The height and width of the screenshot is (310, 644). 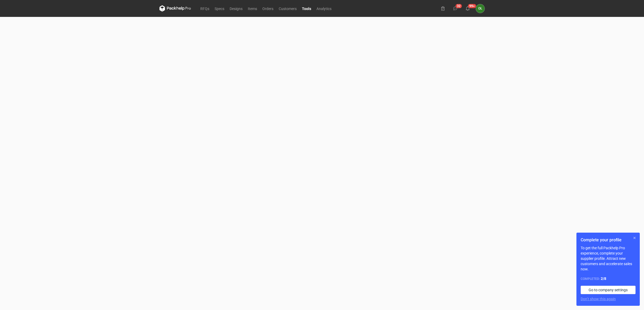 I want to click on a: Go to company settings, so click(x=608, y=290).